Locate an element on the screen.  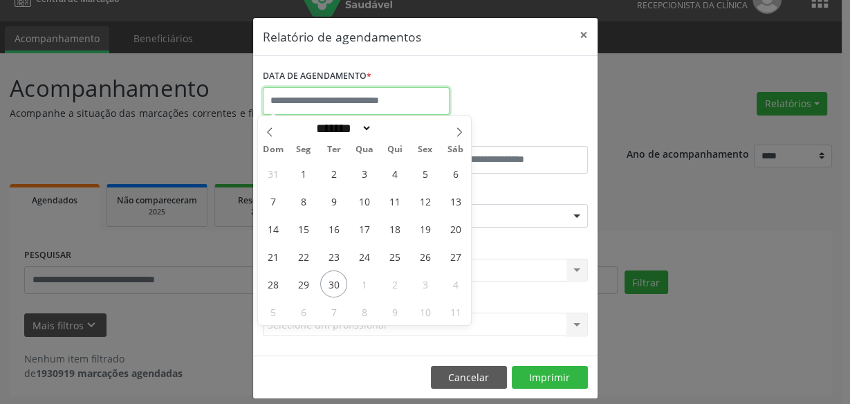
span: Setembro 22, 2025 is located at coordinates (303, 256).